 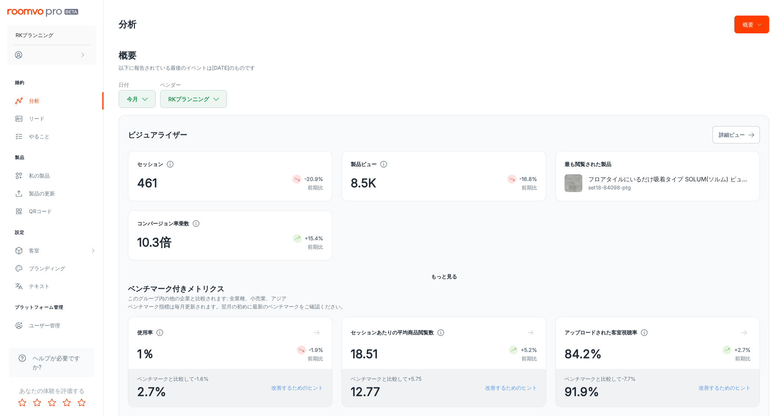 I want to click on font: -1.9%, so click(x=316, y=349).